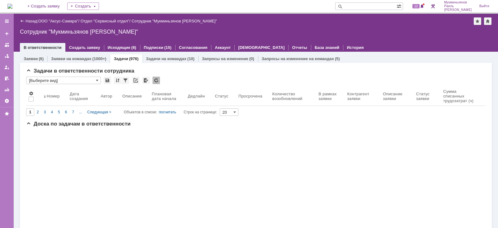  I want to click on a: Задачи, so click(121, 58).